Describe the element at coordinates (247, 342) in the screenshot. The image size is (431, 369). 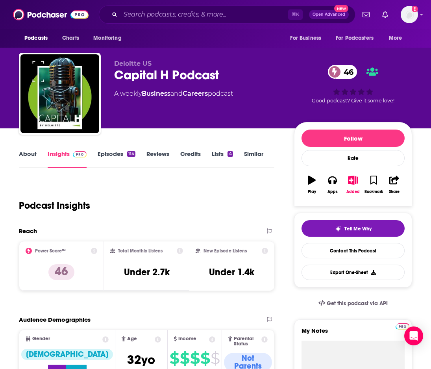
I see `span: Parental Status` at that location.